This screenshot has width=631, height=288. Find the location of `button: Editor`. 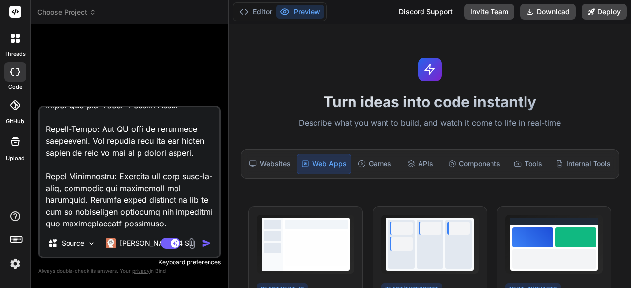

button: Editor is located at coordinates (255, 12).